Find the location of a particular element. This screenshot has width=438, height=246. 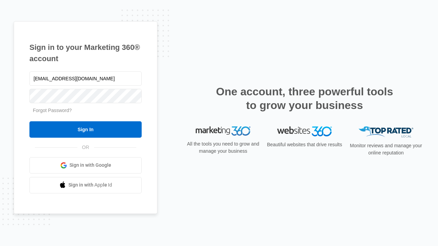

a: Forgot Password? is located at coordinates (52, 111).